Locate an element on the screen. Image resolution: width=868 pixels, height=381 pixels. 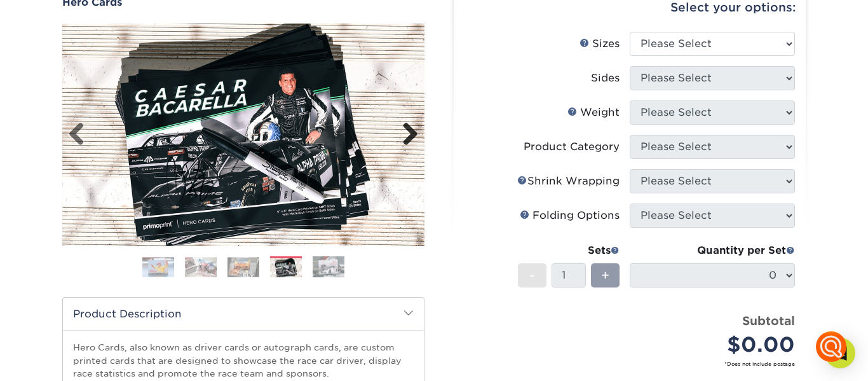
h2: Product Description is located at coordinates (244, 314).